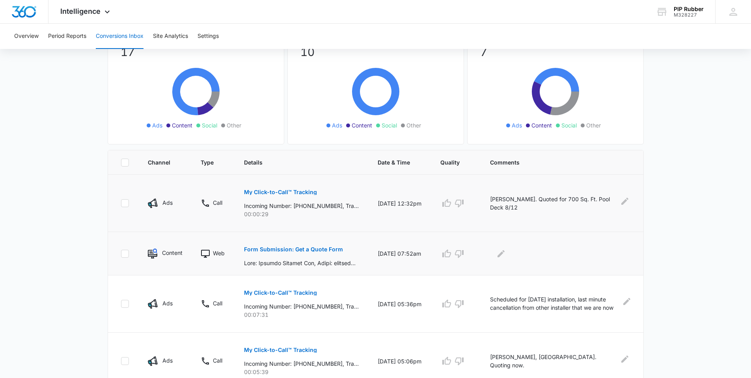 This screenshot has height=378, width=751. Describe the element at coordinates (689, 15) in the screenshot. I see `div: account id` at that location.